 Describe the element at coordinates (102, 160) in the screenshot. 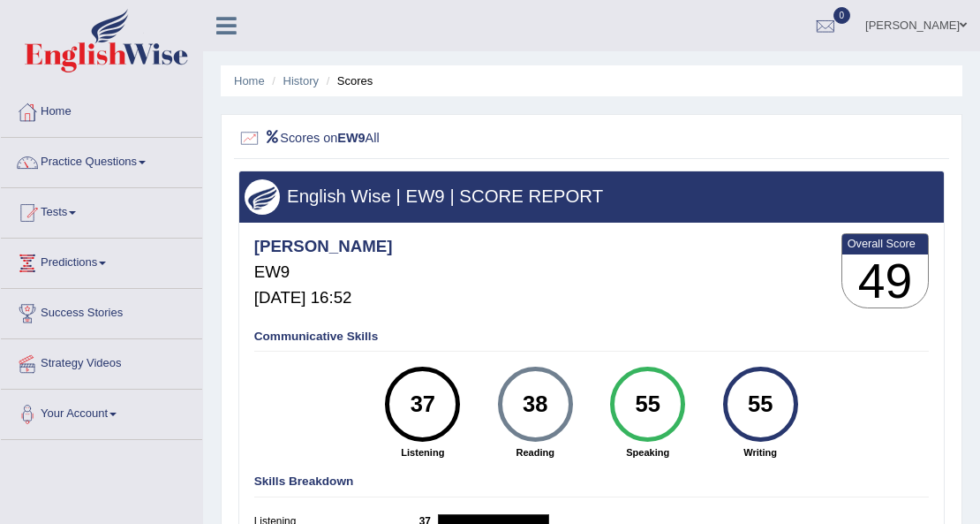

I see `a: Practice Questions` at that location.